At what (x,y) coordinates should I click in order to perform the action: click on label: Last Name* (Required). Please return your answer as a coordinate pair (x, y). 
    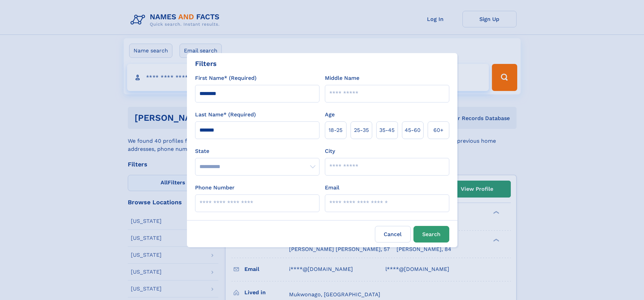
    Looking at the image, I should click on (226, 115).